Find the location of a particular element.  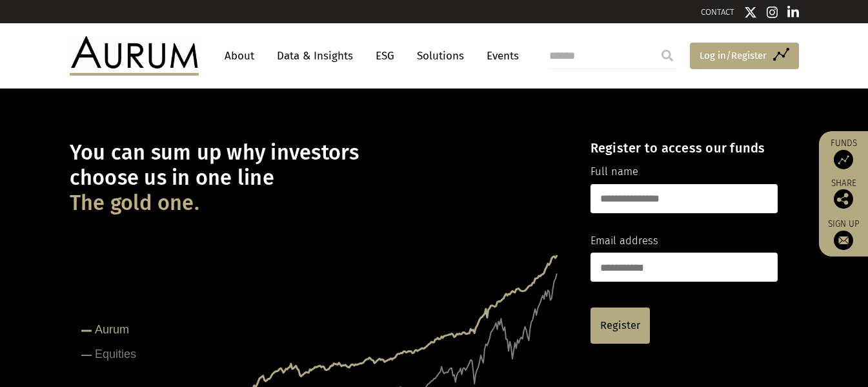

label: Full name is located at coordinates (614, 172).